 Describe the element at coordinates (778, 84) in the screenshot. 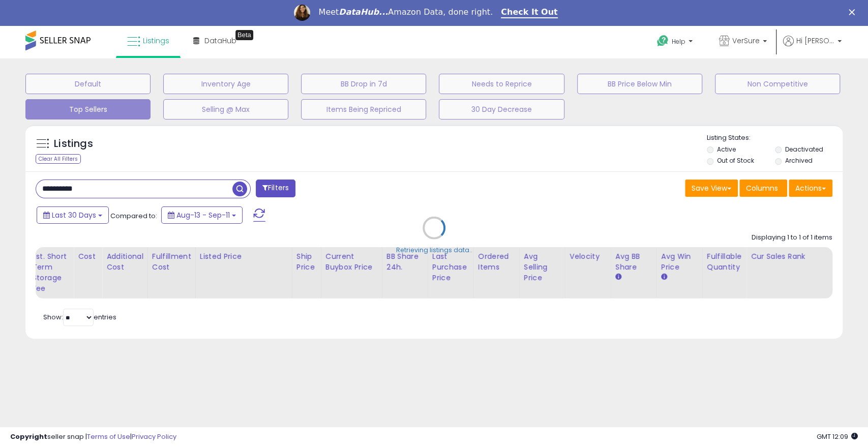

I see `button: Non Competitive` at that location.